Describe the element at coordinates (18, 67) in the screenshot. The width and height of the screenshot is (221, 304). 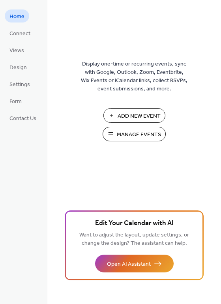
I see `span: Design` at that location.